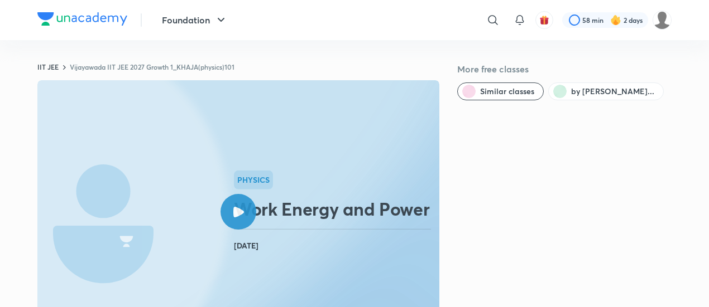 The image size is (709, 307). What do you see at coordinates (195, 20) in the screenshot?
I see `button: Foundation` at bounding box center [195, 20].